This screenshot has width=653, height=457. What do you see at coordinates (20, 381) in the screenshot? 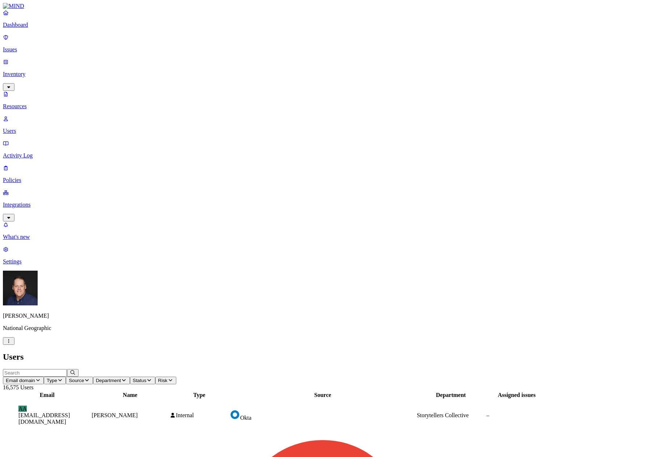
I see `span: Email domain` at bounding box center [20, 381].